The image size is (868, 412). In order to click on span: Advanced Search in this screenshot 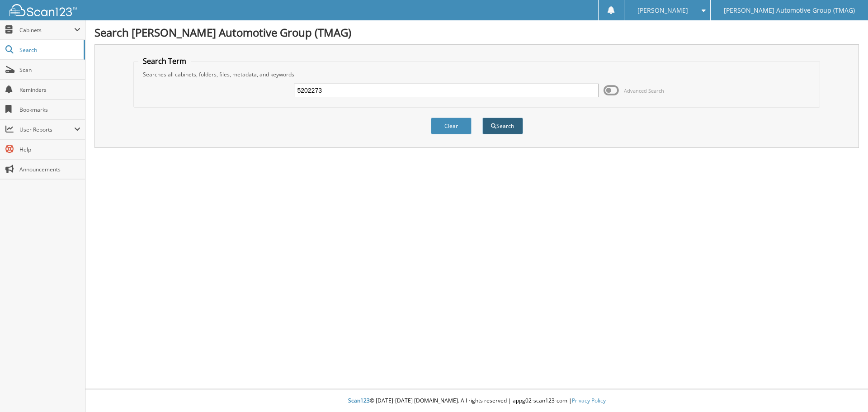, I will do `click(644, 91)`.